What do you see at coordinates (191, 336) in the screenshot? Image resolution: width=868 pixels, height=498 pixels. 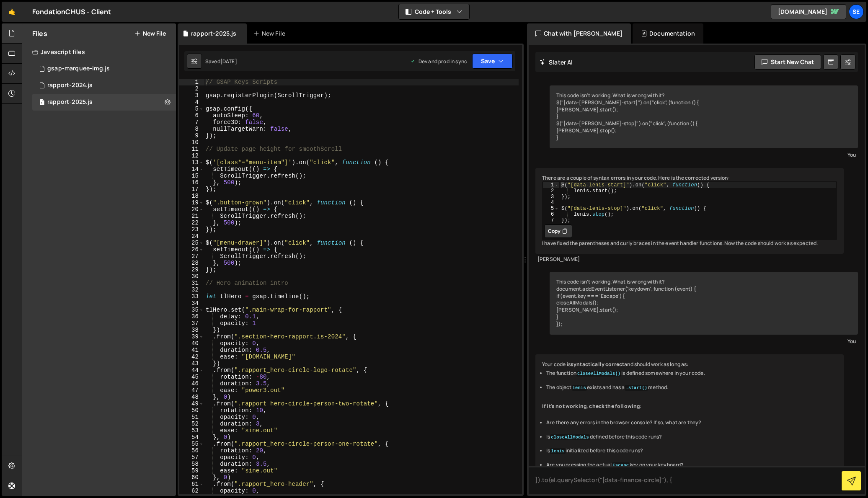 I see `div: 39` at bounding box center [191, 336].